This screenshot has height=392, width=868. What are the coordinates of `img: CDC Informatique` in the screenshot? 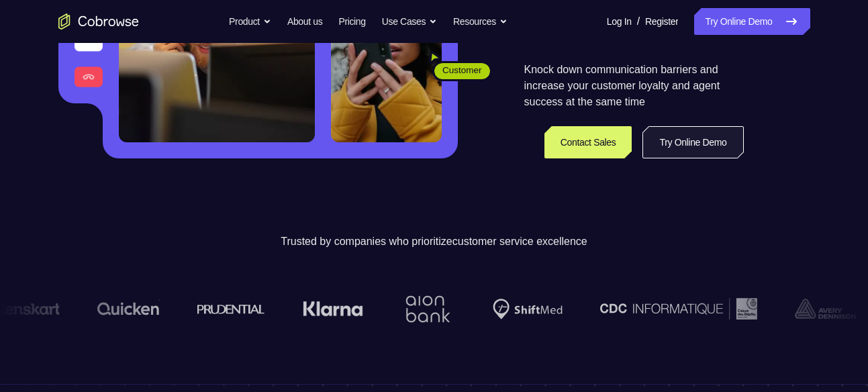 It's located at (678, 308).